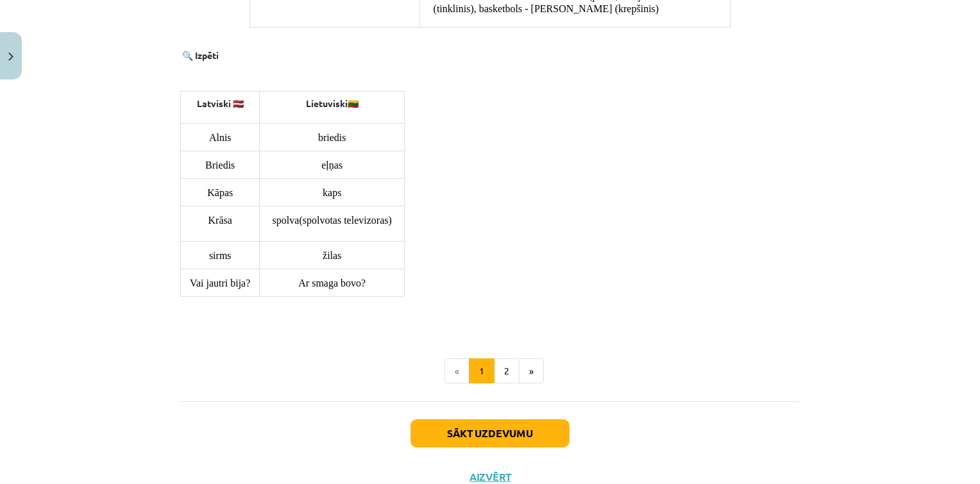 The height and width of the screenshot is (484, 980). Describe the element at coordinates (507, 371) in the screenshot. I see `button: 2` at that location.